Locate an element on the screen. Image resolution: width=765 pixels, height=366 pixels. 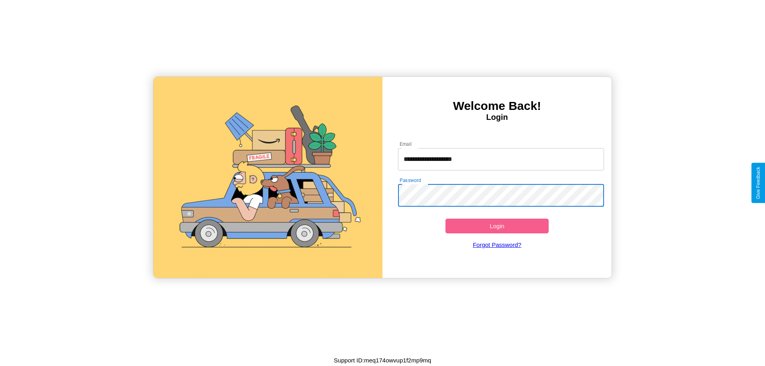
h4: Login is located at coordinates (497, 117).